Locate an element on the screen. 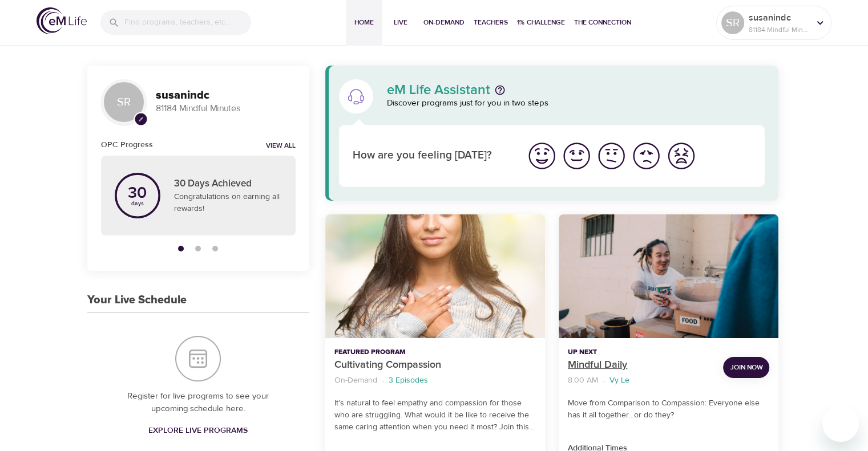 This screenshot has height=451, width=868. img: eM Life Assistant is located at coordinates (356, 96).